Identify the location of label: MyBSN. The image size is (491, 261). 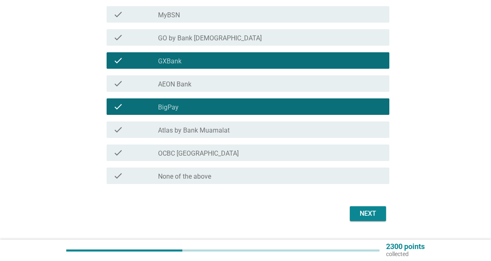
(169, 15).